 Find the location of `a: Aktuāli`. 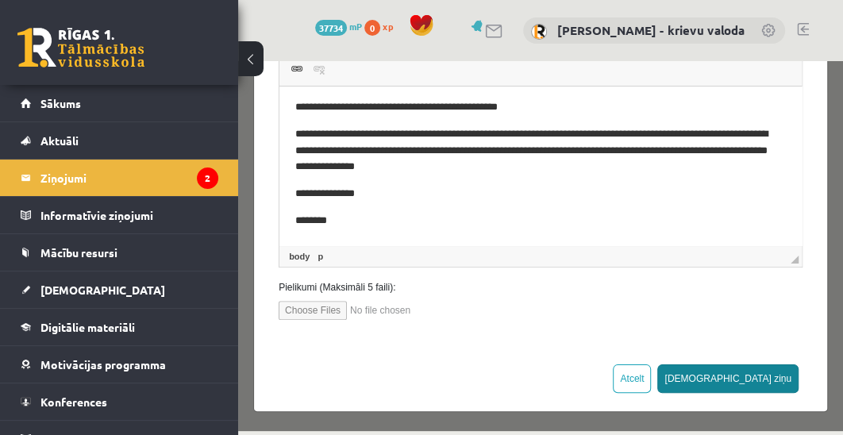

a: Aktuāli is located at coordinates (119, 140).